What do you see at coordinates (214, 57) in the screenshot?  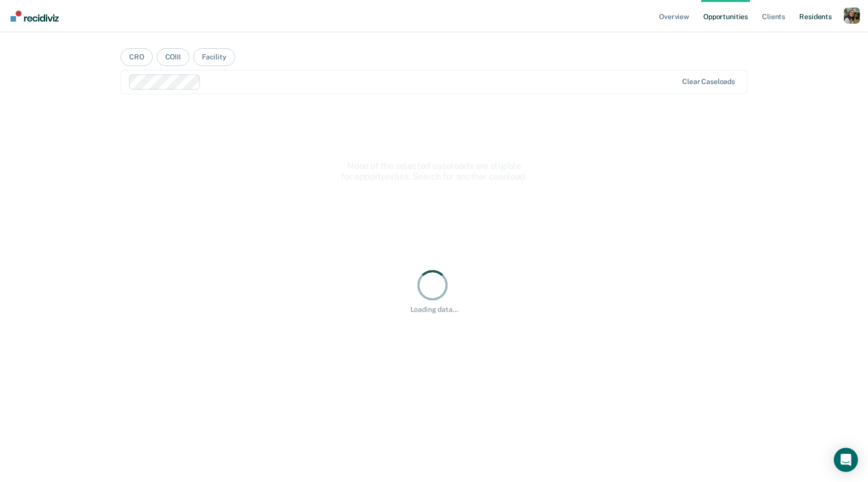 I see `button: Facility` at bounding box center [214, 57].